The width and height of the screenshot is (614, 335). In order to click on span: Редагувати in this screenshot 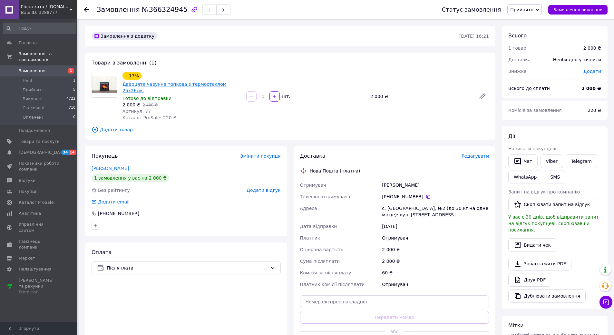, I will do `click(475, 156)`.